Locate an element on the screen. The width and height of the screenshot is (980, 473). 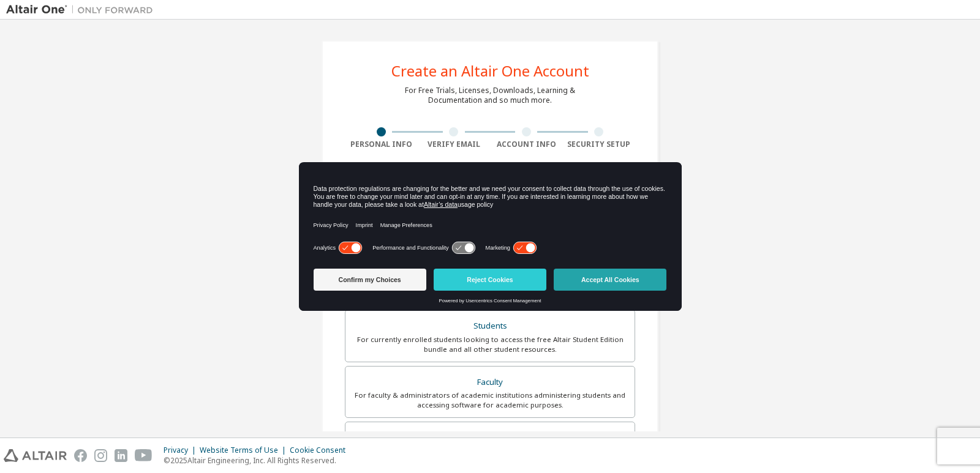
p: © 2025 Altair Engineering, Inc. All Rights Reserved. is located at coordinates (258, 461).